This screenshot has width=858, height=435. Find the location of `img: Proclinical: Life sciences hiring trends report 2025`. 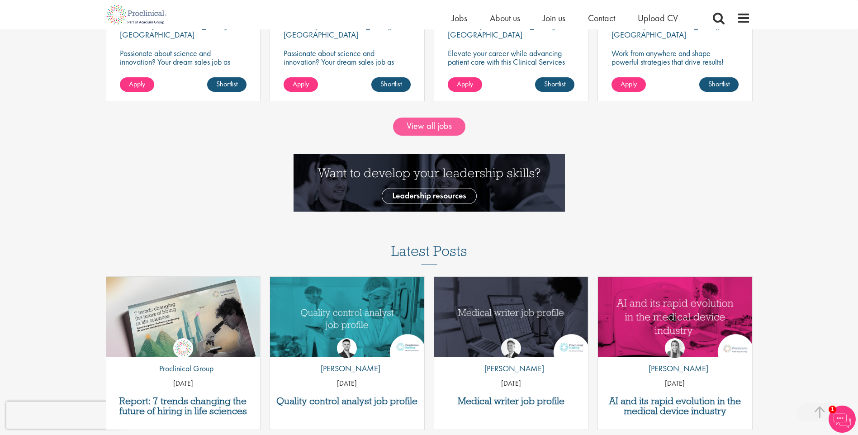

img: Proclinical: Life sciences hiring trends report 2025 is located at coordinates (183, 320).